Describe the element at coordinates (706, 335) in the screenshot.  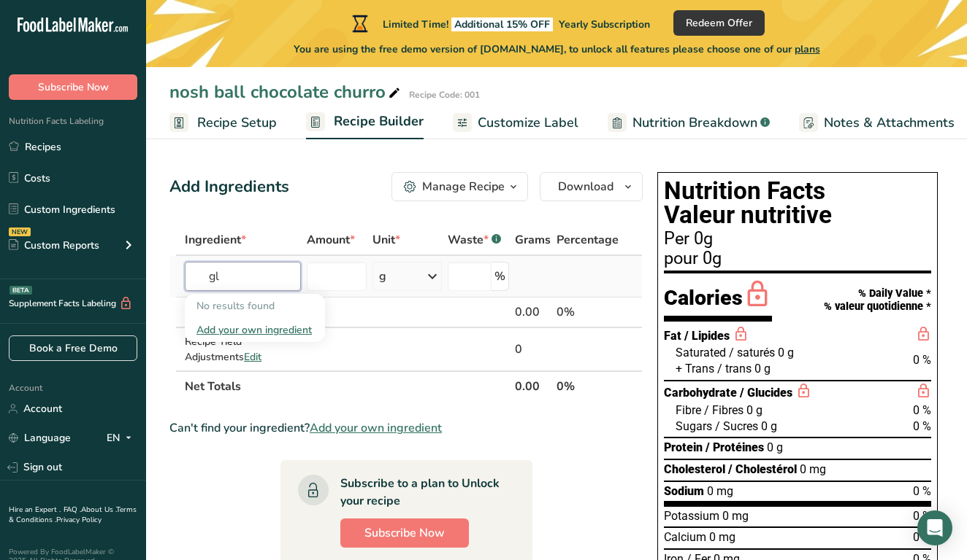
I see `span: / Lipides` at that location.